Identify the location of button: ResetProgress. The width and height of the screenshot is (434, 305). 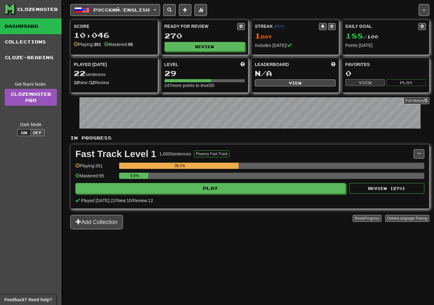
(367, 218).